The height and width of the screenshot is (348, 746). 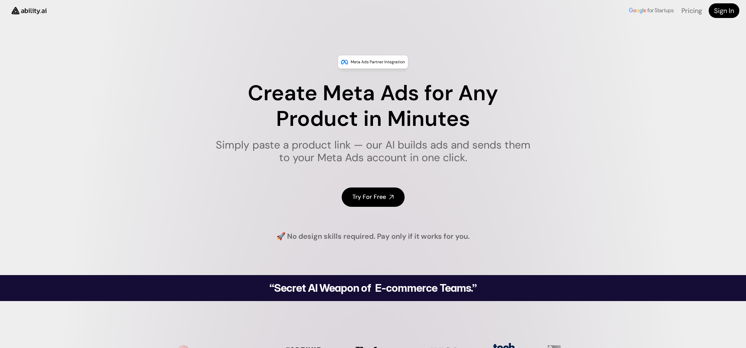 I want to click on p: Meta Ads Partner Integration, so click(x=377, y=62).